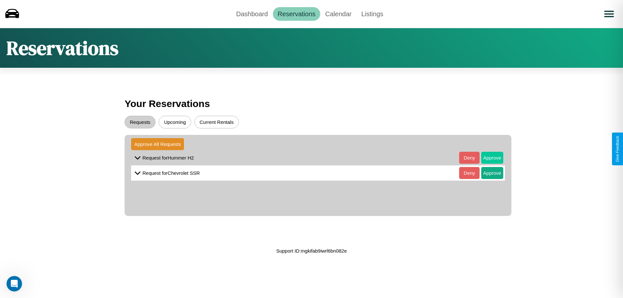 Image resolution: width=623 pixels, height=298 pixels. What do you see at coordinates (175, 122) in the screenshot?
I see `button: Upcoming` at bounding box center [175, 122].